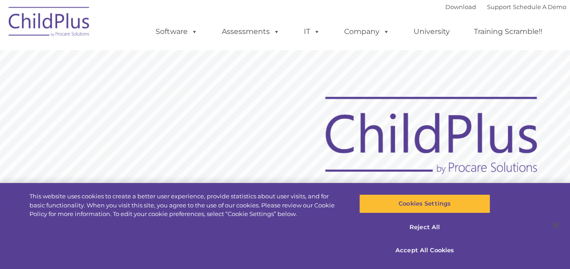 The width and height of the screenshot is (570, 269). What do you see at coordinates (49, 23) in the screenshot?
I see `img: ChildPlus by Procare Solutions` at bounding box center [49, 23].